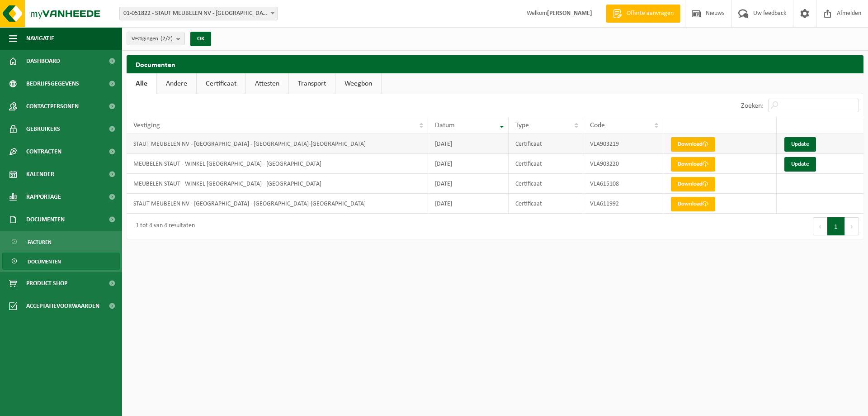  Describe the element at coordinates (445, 126) in the screenshot. I see `span: Datum` at that location.